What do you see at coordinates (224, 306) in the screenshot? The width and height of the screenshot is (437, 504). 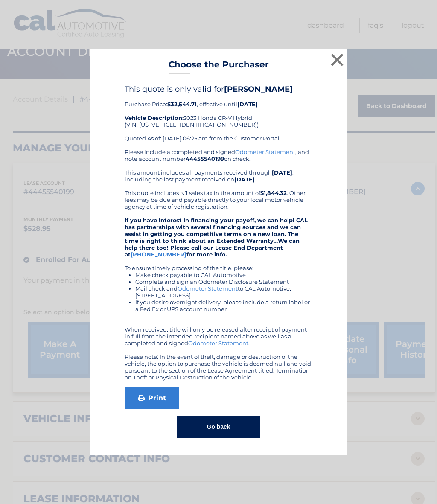 I see `li: If you desire overnight delivery, please include a return label or a Fed Ex or UPS account number.` at bounding box center [224, 306].